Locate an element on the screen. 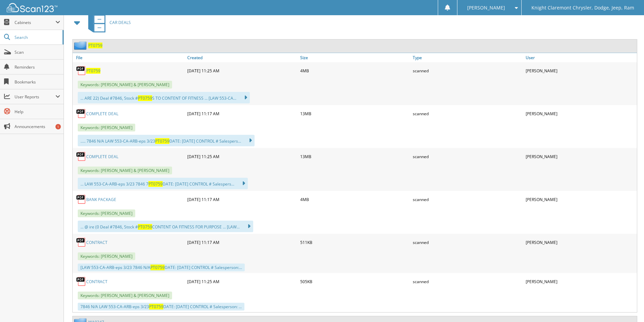 This screenshot has width=644, height=322. div: ... ARE 22) Deal #7846, Stock # S TO CONTENT OF FITNESS ... [LAW 553-CA... is located at coordinates (164, 97).